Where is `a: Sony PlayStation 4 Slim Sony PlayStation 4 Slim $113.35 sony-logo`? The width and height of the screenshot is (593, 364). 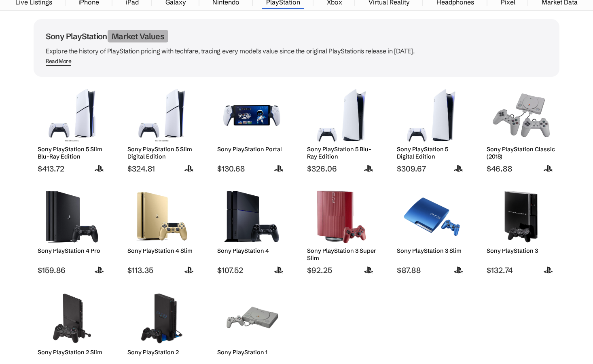
a: Sony PlayStation 4 Slim Sony PlayStation 4 Slim $113.35 sony-logo is located at coordinates (162, 230).